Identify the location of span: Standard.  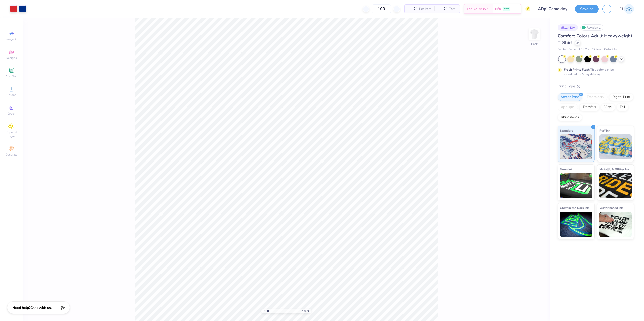
(567, 131).